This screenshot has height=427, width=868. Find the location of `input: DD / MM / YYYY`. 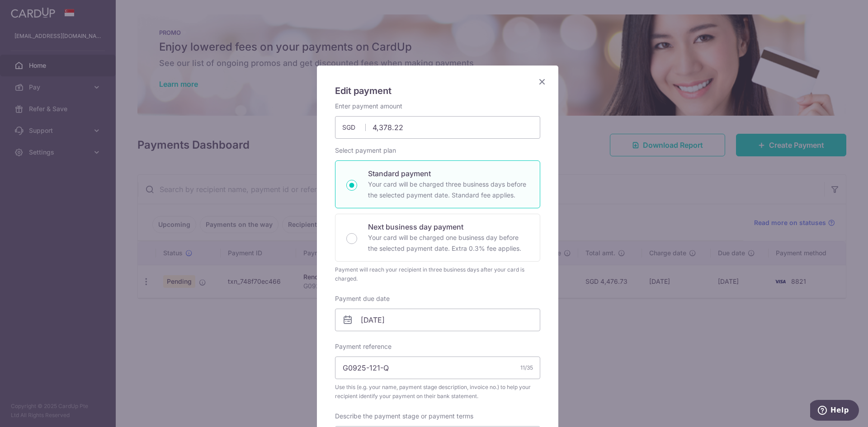

input: DD / MM / YYYY is located at coordinates (438, 320).